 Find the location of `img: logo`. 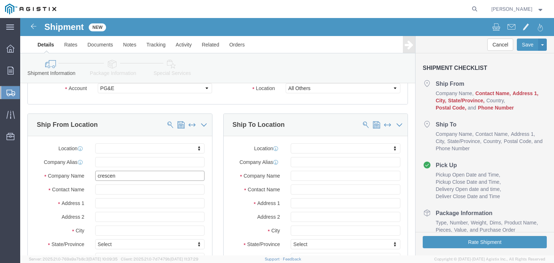

img: logo is located at coordinates (31, 9).